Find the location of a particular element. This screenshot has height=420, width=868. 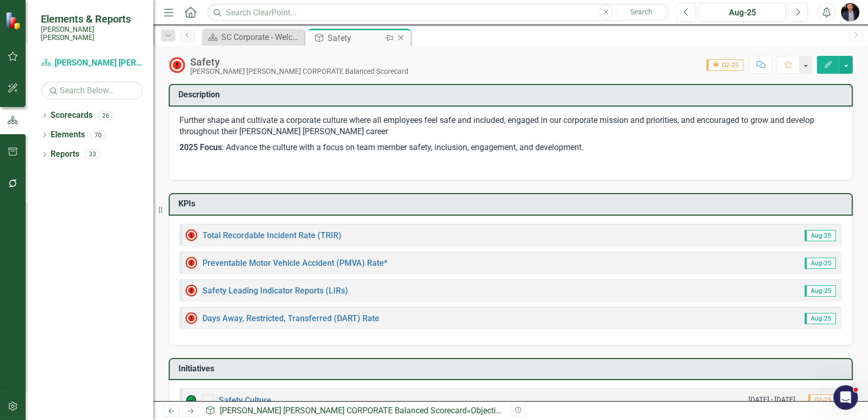

div: 70 is located at coordinates (98, 135).